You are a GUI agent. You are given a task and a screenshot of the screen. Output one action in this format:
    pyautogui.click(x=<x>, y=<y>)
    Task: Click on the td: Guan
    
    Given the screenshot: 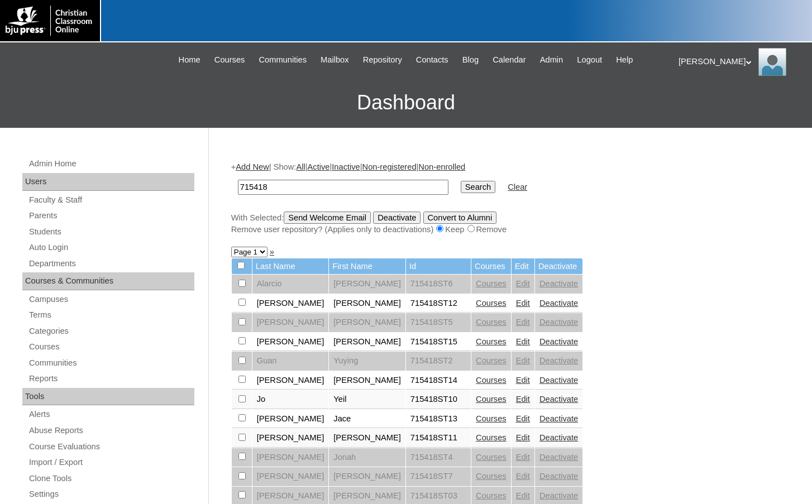 What is the action you would take?
    pyautogui.click(x=291, y=362)
    